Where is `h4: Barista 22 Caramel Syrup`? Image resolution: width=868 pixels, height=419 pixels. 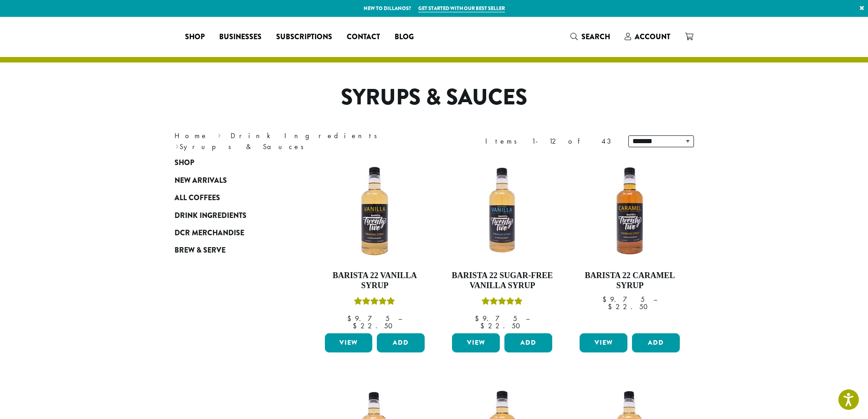
h4: Barista 22 Caramel Syrup is located at coordinates (630, 281).